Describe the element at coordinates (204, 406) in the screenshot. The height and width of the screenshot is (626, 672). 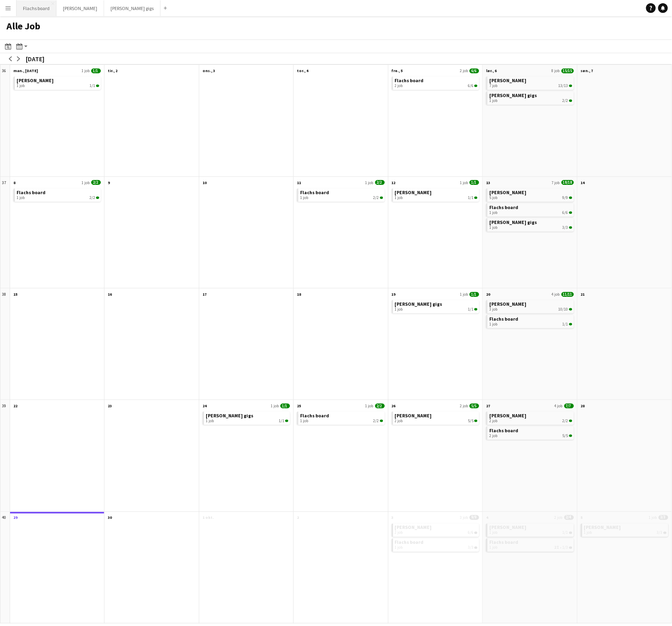
I see `span: 24` at that location.